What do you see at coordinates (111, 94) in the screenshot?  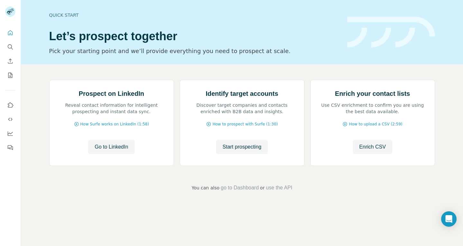 I see `h2: Prospect on LinkedIn` at bounding box center [111, 94].